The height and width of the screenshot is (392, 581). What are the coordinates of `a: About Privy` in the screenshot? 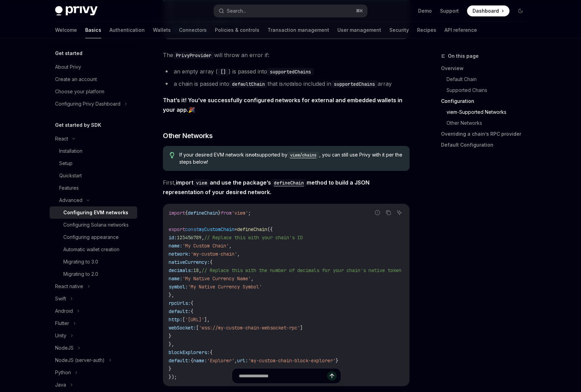 It's located at (94, 67).